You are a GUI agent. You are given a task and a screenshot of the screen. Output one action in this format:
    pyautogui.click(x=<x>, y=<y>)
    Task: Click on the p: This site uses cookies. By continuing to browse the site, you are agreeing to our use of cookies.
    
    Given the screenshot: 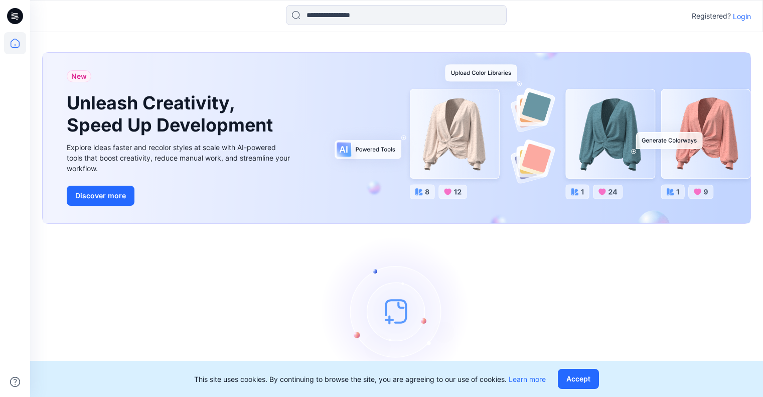 What is the action you would take?
    pyautogui.click(x=369, y=378)
    